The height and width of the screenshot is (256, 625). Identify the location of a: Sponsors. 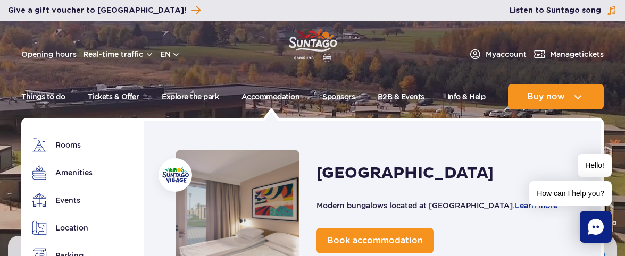
(338, 97).